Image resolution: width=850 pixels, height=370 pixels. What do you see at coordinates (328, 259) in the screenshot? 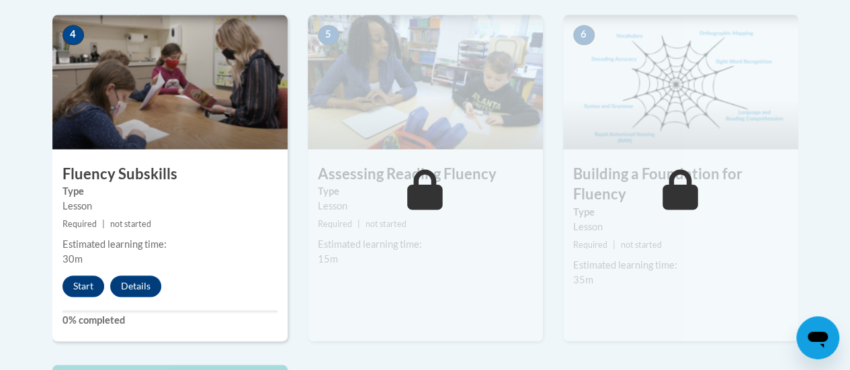
I see `span: 15m` at bounding box center [328, 259].